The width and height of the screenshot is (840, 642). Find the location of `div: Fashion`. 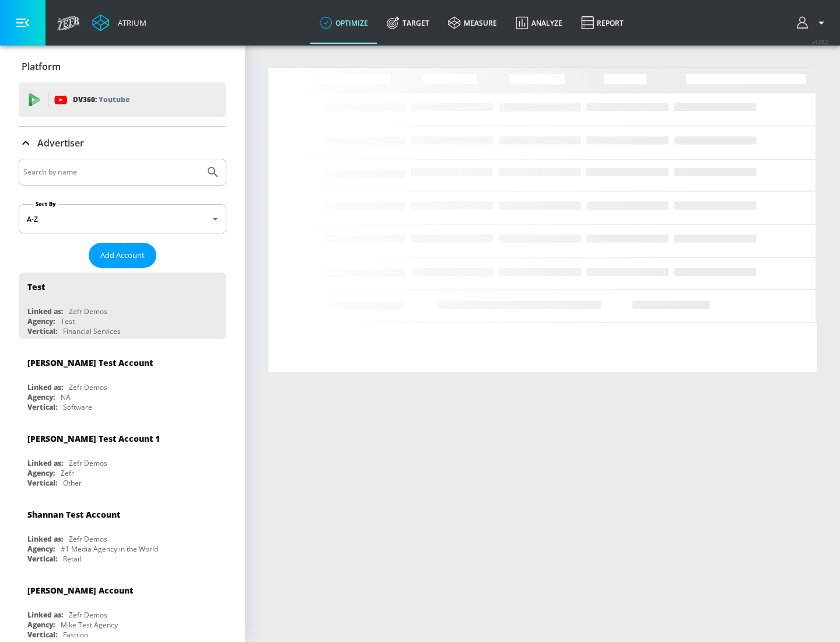

div: Fashion is located at coordinates (75, 635).